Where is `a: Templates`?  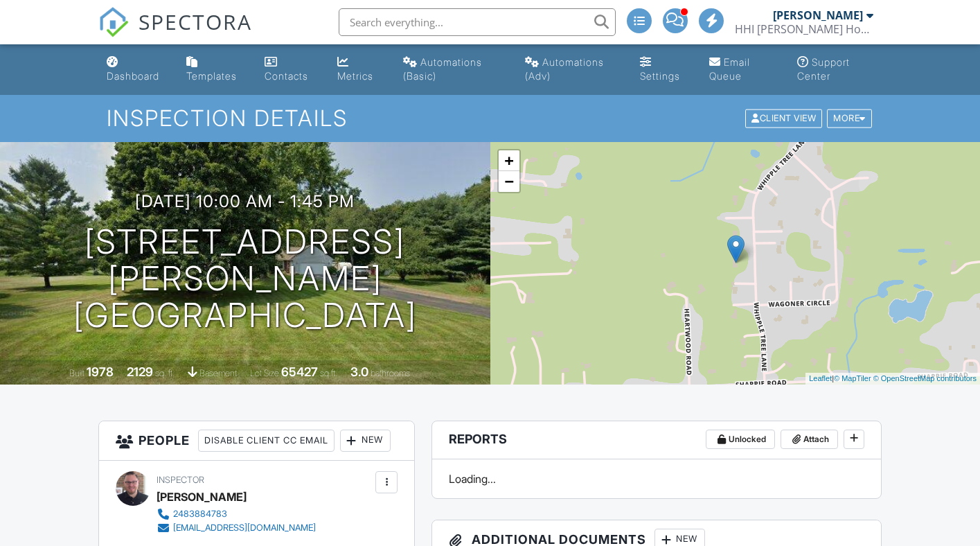 a: Templates is located at coordinates (214, 69).